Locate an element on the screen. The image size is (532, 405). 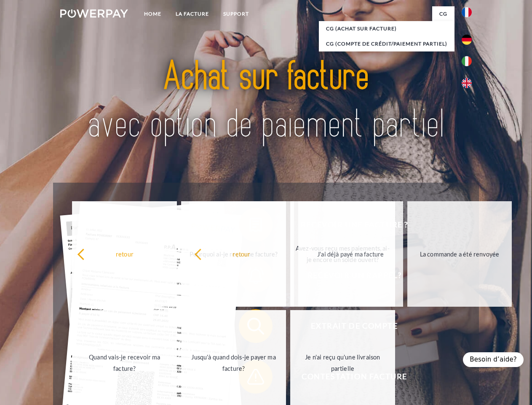
img: en is located at coordinates (467, 83).